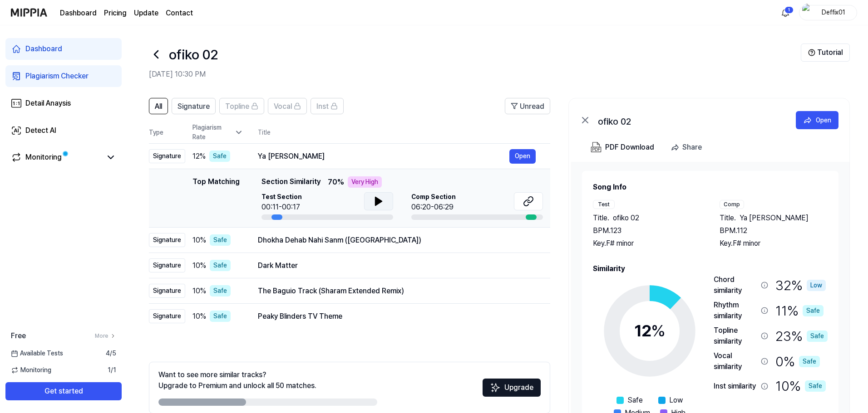 Image resolution: width=868 pixels, height=413 pixels. What do you see at coordinates (532, 107) in the screenshot?
I see `span: Unread` at bounding box center [532, 107].